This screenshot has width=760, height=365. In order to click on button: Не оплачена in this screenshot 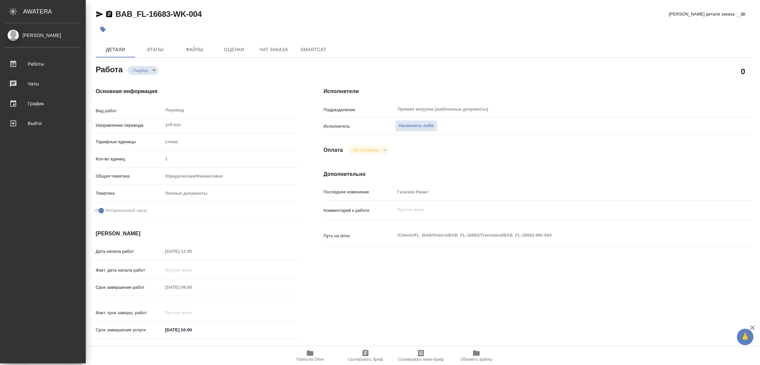, I will do `click(366, 150)`.